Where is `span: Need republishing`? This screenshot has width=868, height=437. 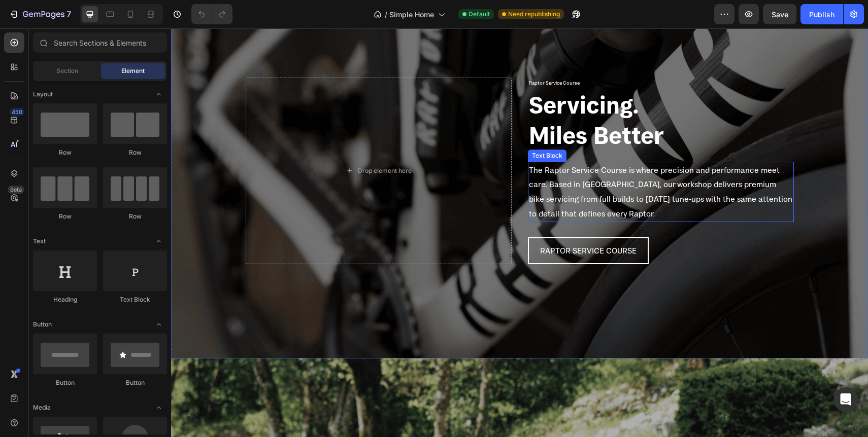
span: Need republishing is located at coordinates (534, 14).